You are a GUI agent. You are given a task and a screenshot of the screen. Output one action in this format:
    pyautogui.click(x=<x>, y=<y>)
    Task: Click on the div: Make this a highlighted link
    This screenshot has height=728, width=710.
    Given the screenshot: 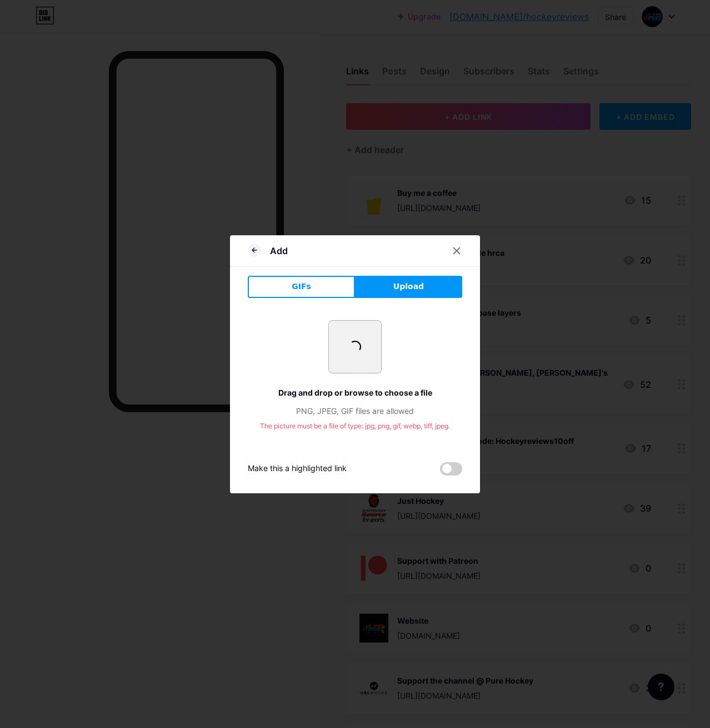 What is the action you would take?
    pyautogui.click(x=297, y=469)
    